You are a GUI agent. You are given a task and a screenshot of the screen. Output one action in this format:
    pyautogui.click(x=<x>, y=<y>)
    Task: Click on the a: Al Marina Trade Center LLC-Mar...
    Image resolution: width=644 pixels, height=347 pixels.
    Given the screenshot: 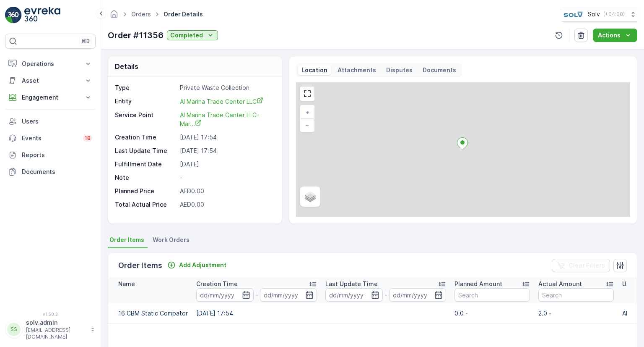 What is the action you would take?
    pyautogui.click(x=219, y=119)
    